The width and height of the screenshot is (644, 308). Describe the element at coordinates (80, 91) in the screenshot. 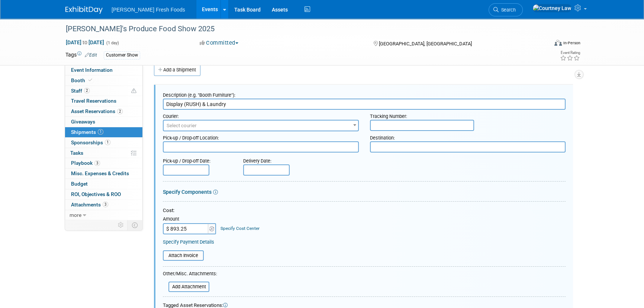

I see `span: Staff` at that location.